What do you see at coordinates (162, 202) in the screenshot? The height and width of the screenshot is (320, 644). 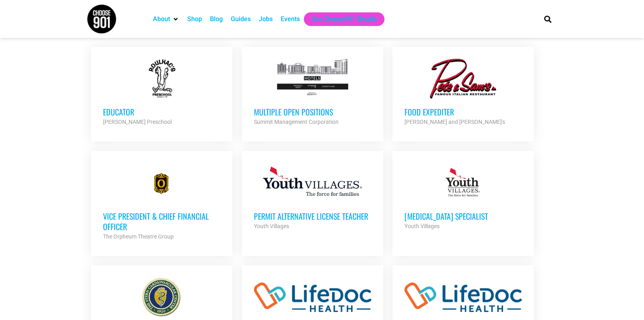 I see `a: Vice President & Chief Financial Officer The Orpheum Theatre Group` at bounding box center [162, 202].